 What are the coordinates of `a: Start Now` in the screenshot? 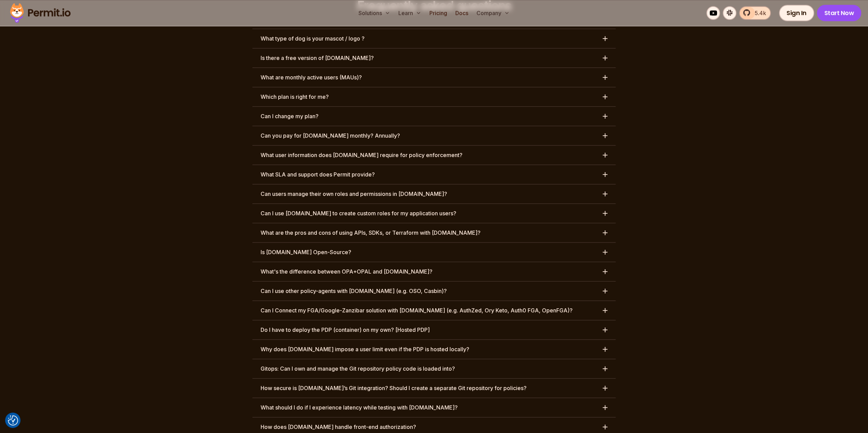 It's located at (839, 13).